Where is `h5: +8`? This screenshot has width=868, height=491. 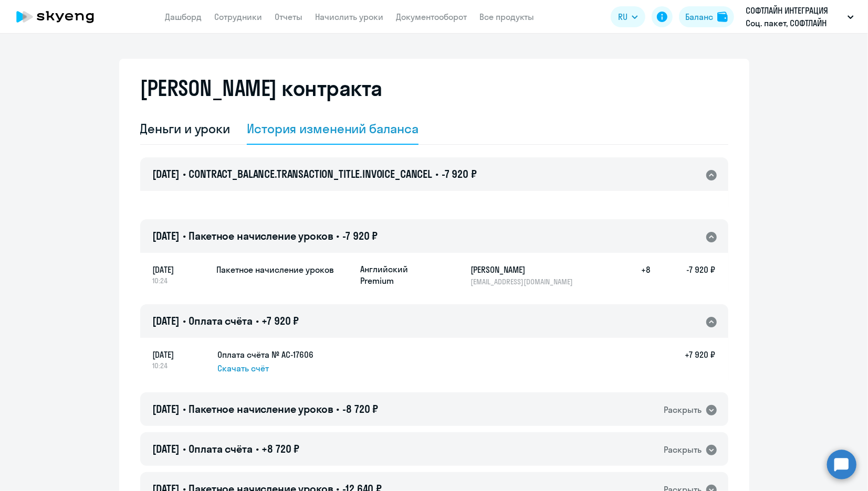
h5: +8 is located at coordinates (634, 275).